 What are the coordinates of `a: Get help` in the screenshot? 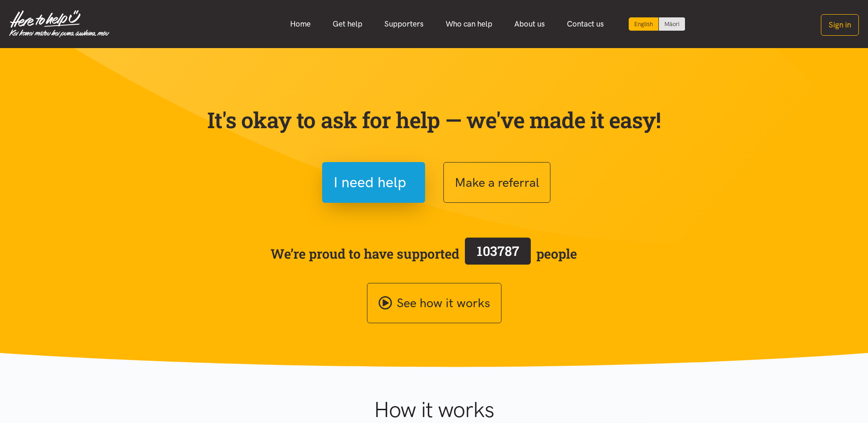 It's located at (348, 24).